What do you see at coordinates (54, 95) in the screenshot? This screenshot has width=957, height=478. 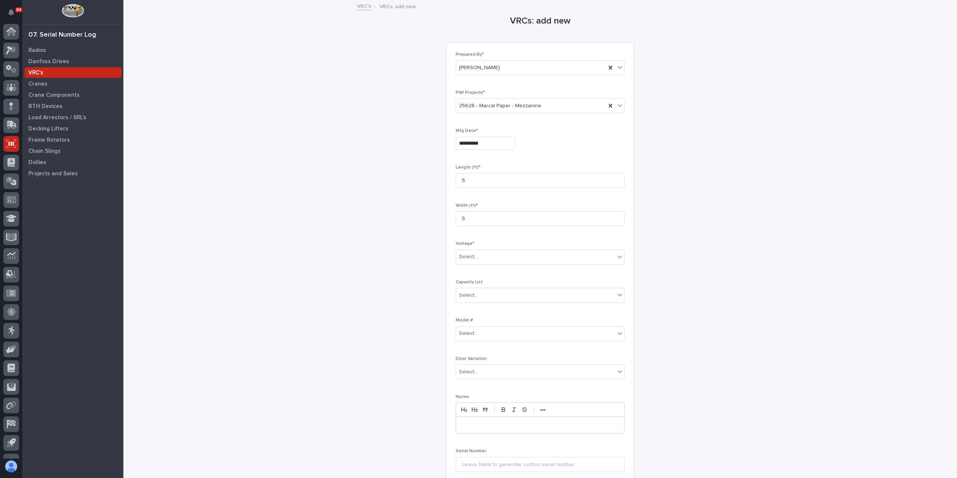 I see `p: Crane Components` at bounding box center [54, 95].